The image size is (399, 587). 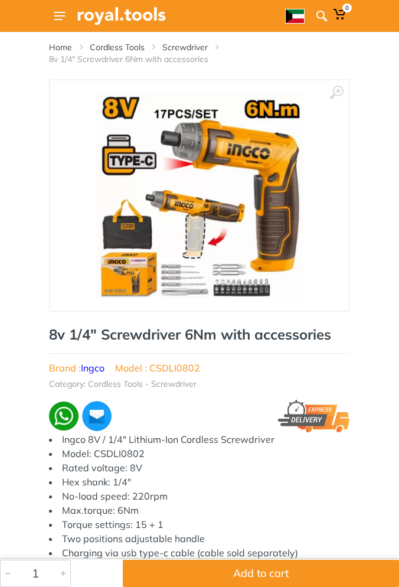 I want to click on a: Ingco, so click(x=93, y=368).